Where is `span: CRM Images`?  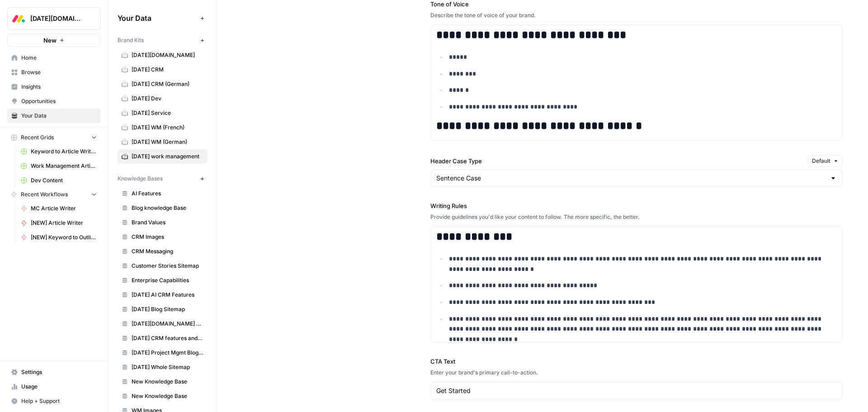
span: CRM Images is located at coordinates (167, 237).